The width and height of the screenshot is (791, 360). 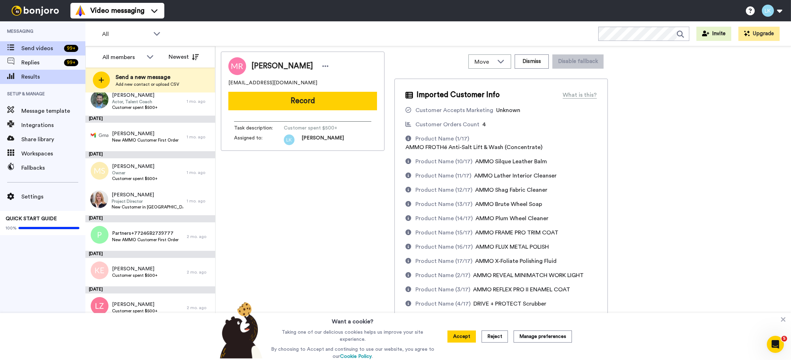 What do you see at coordinates (35, 11) in the screenshot?
I see `img: bj-logo-header-white.svg` at bounding box center [35, 11].